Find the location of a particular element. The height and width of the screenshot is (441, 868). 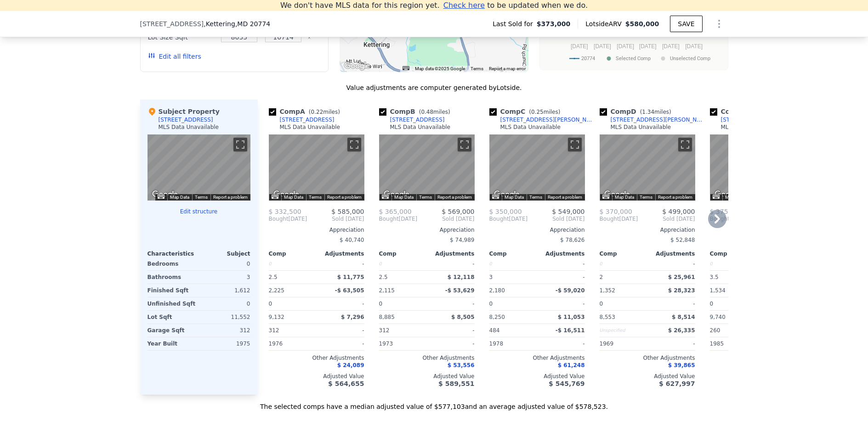

span: $ 25,961 is located at coordinates (681, 277).